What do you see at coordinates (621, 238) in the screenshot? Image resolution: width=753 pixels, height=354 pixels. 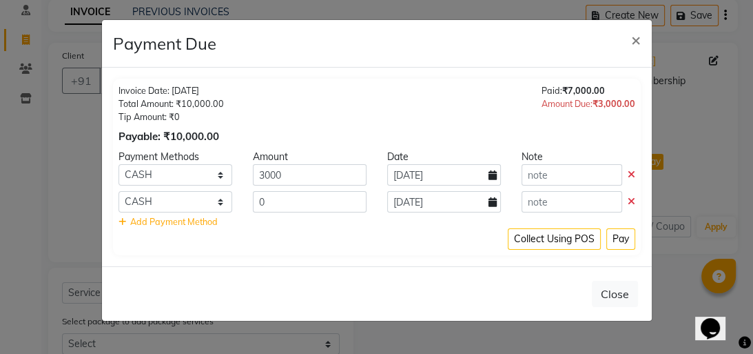 I see `button: Pay` at bounding box center [621, 238].